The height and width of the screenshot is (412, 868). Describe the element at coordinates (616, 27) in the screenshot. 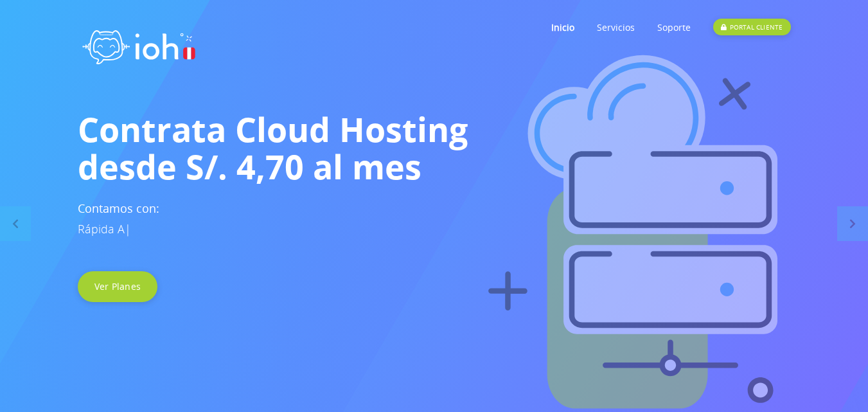

I see `a: Servicios` at that location.